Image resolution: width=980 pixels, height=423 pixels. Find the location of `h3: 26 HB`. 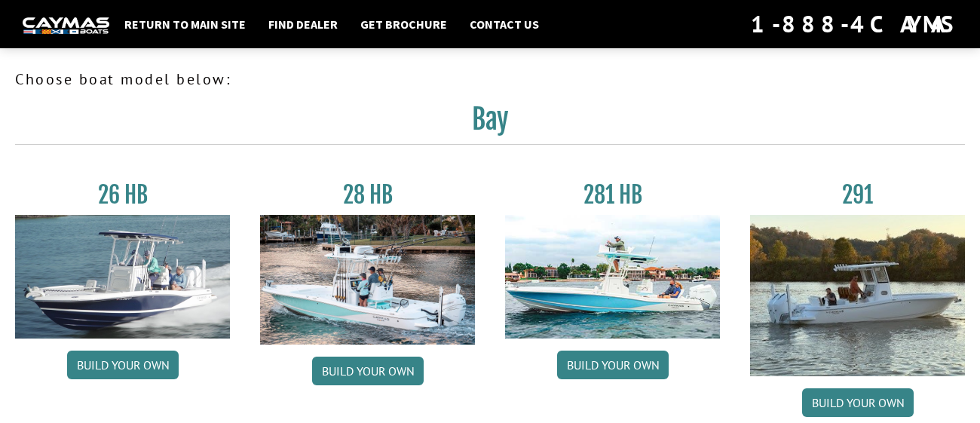

h3: 26 HB is located at coordinates (122, 195).